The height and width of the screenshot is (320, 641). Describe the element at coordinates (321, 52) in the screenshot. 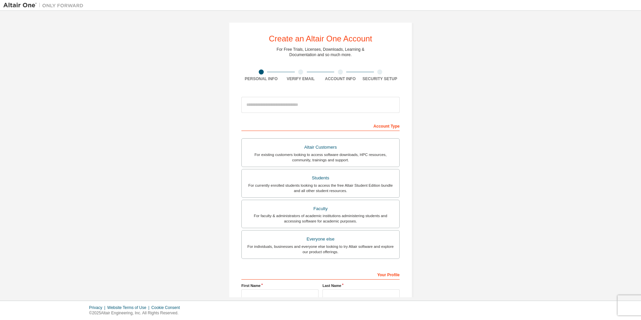

I see `div: For Free Trials, Licenses, Downloads, Learning & Documentation and so much more.` at that location.